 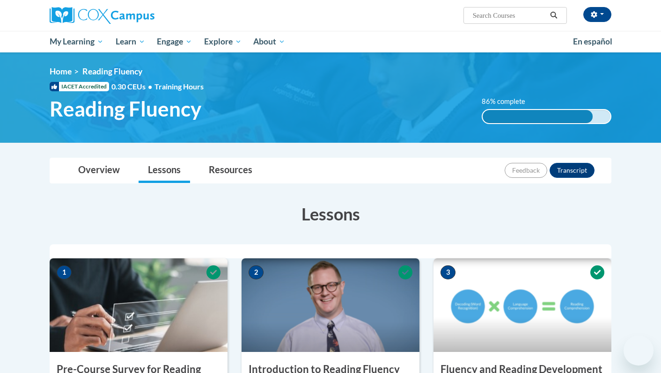 I want to click on span: Engage, so click(x=174, y=42).